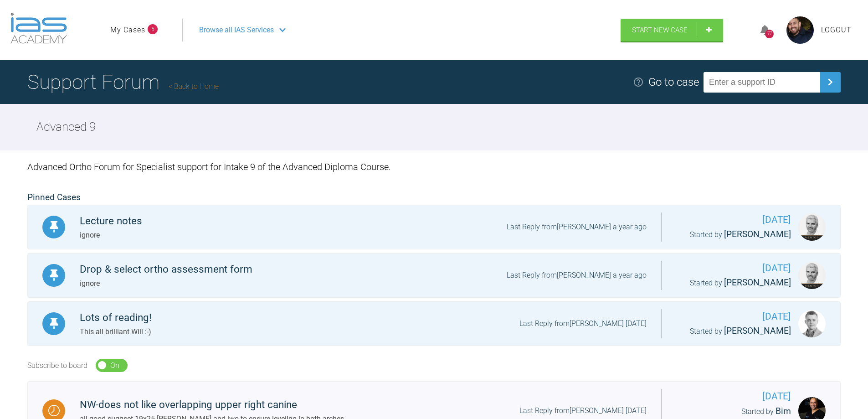 This screenshot has height=419, width=868. Describe the element at coordinates (639, 82) in the screenshot. I see `img: help.e70b9f3d.svg` at that location.